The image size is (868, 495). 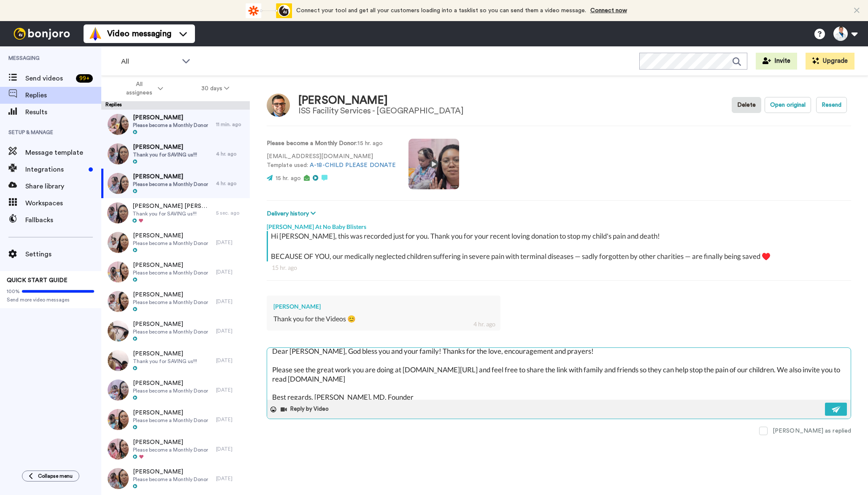 What do you see at coordinates (49, 78) in the screenshot?
I see `span: Send videos` at bounding box center [49, 78].